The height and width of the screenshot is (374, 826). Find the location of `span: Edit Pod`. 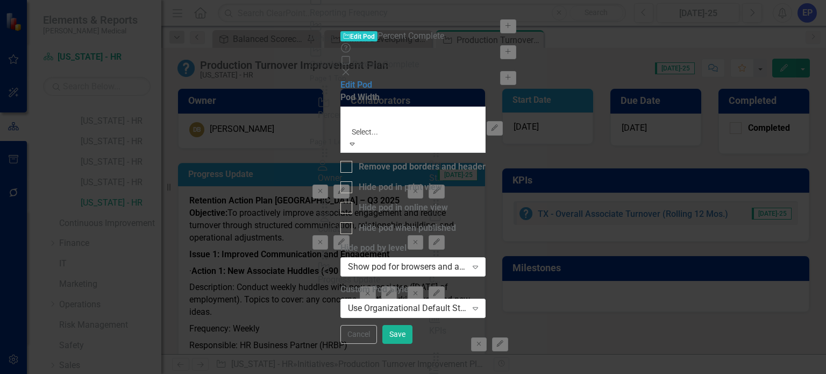

span: Edit Pod is located at coordinates (359, 36).